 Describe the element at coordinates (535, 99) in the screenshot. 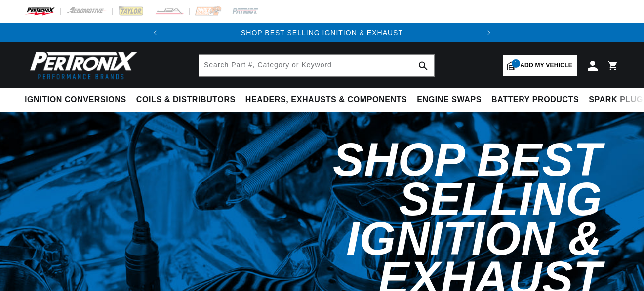

I see `span: Battery Products` at that location.